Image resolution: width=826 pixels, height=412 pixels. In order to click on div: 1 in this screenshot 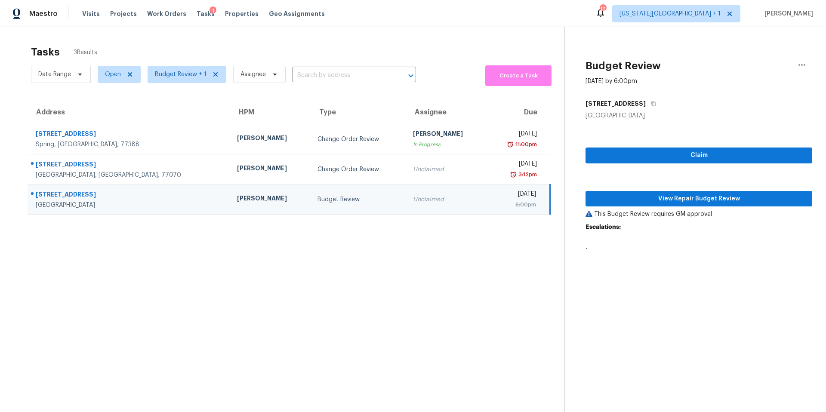, I will do `click(213, 11)`.